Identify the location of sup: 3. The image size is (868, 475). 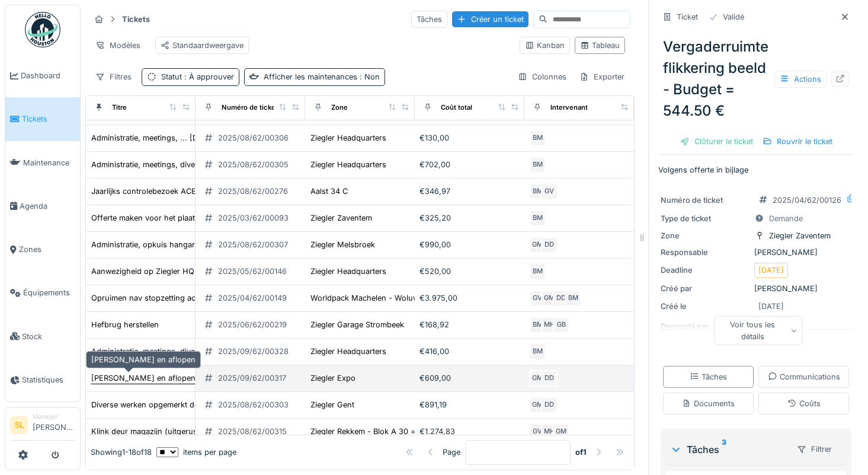
(724, 450).